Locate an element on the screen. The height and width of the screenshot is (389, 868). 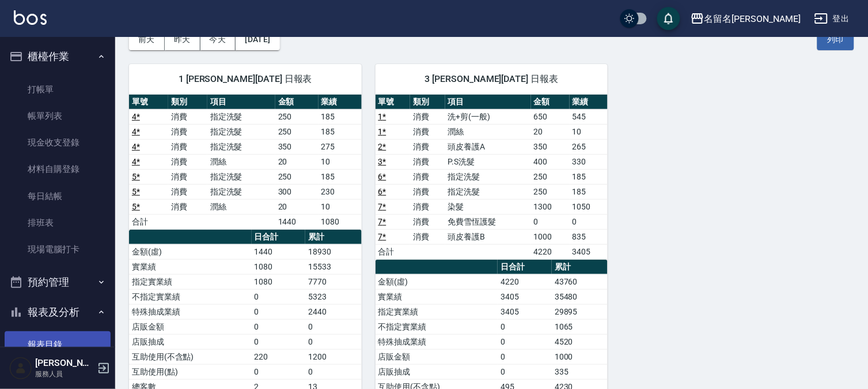
a: 打帳單 is located at coordinates (58, 90).